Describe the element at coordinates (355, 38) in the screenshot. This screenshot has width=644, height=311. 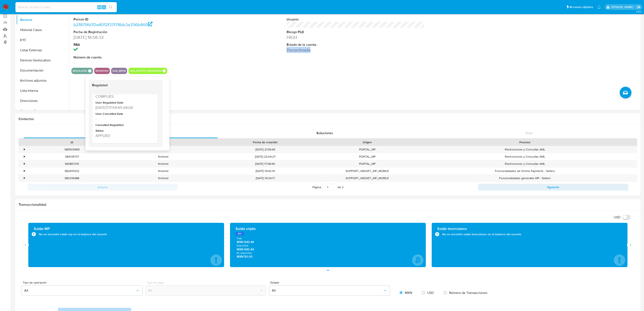
I see `dd: HIGH` at that location.